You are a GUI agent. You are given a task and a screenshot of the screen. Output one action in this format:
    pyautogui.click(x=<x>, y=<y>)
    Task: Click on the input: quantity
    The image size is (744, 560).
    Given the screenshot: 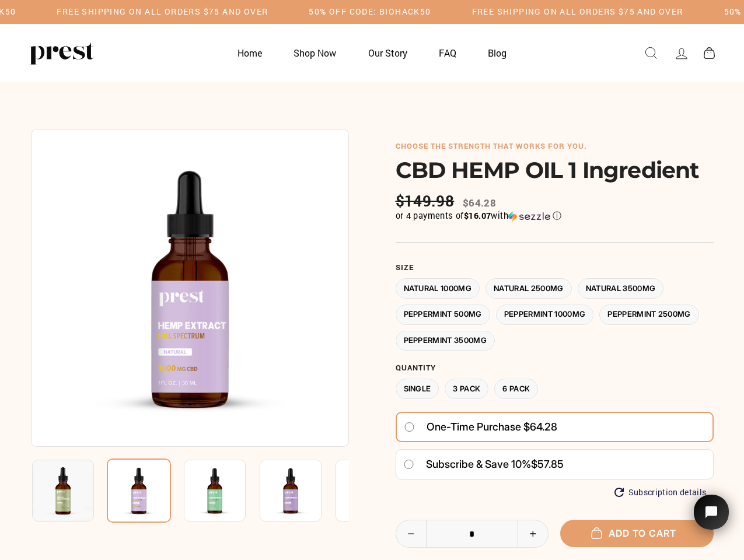 What is the action you would take?
    pyautogui.click(x=472, y=535)
    